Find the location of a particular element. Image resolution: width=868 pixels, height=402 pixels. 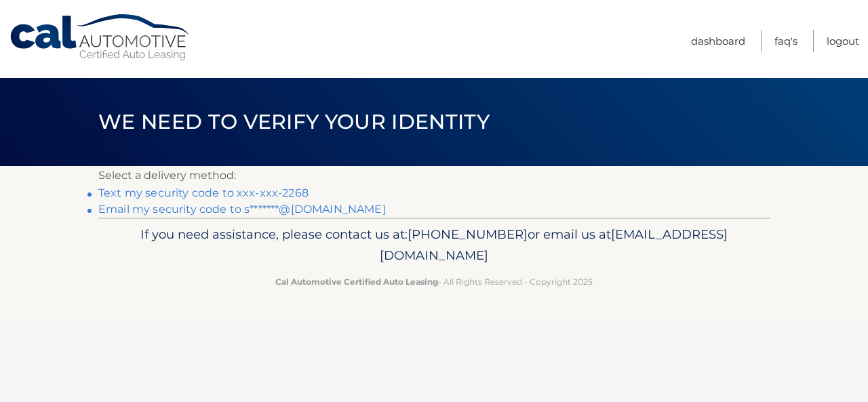

span: We need to verify your identity is located at coordinates (294, 122).